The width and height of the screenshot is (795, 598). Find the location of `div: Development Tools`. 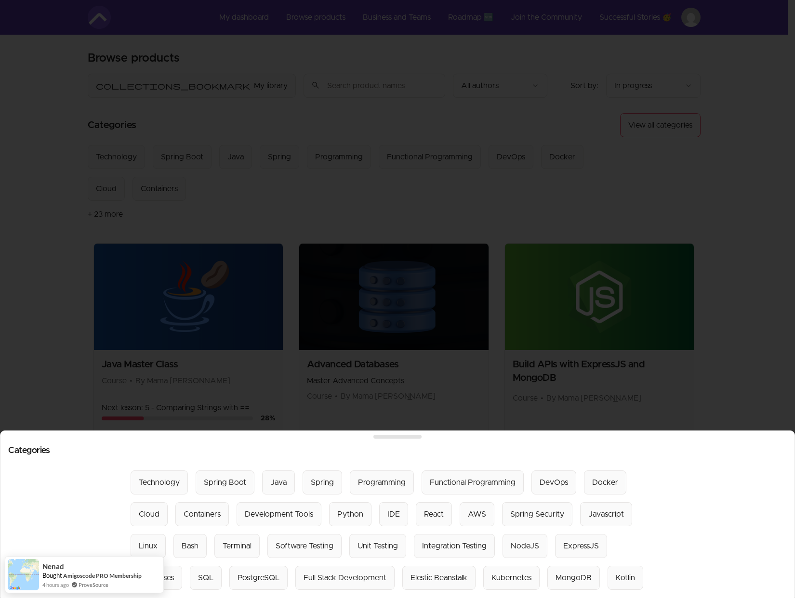

div: Development Tools is located at coordinates (279, 515).